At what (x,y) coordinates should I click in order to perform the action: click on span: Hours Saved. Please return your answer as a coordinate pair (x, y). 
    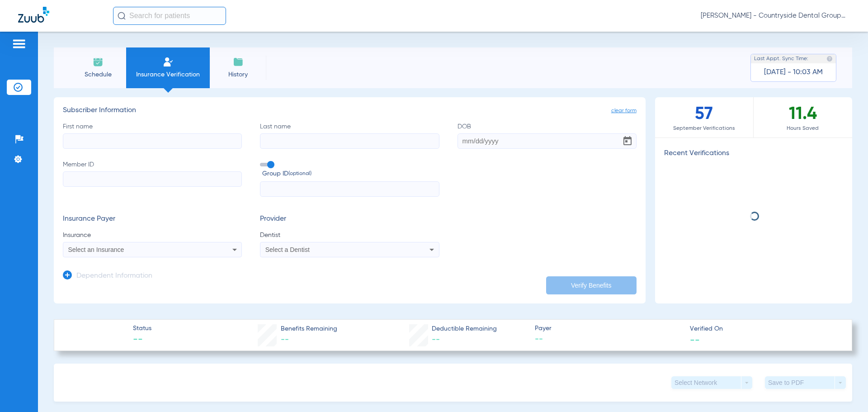
    Looking at the image, I should click on (803, 128).